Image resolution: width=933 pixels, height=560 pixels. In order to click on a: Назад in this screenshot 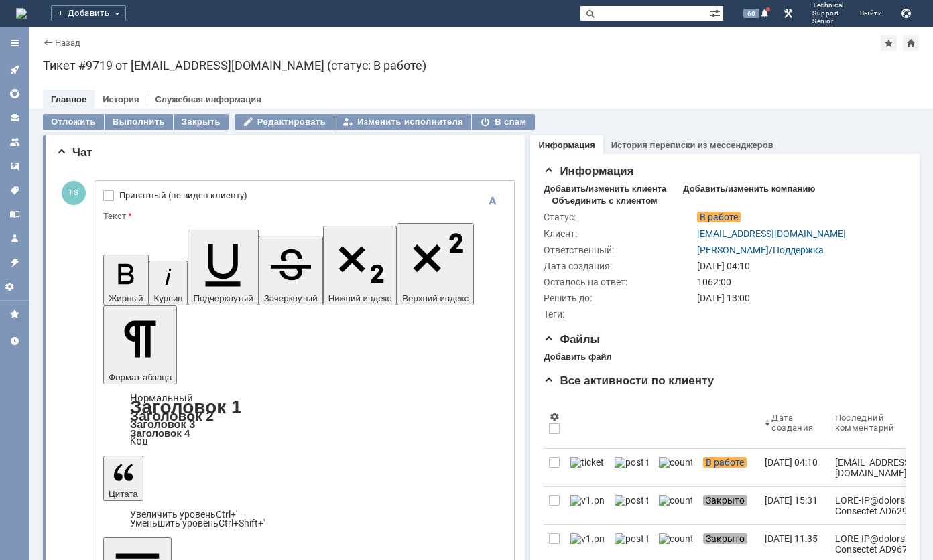, I will do `click(67, 42)`.